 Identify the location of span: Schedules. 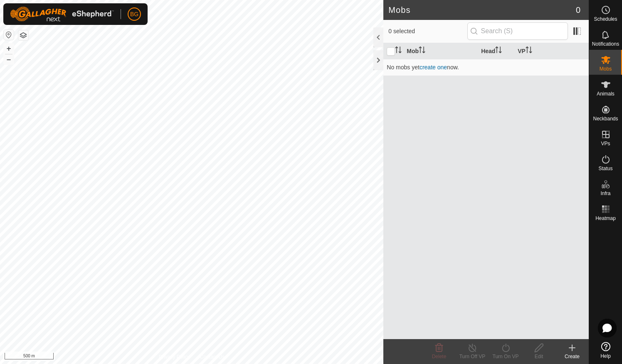
(605, 19).